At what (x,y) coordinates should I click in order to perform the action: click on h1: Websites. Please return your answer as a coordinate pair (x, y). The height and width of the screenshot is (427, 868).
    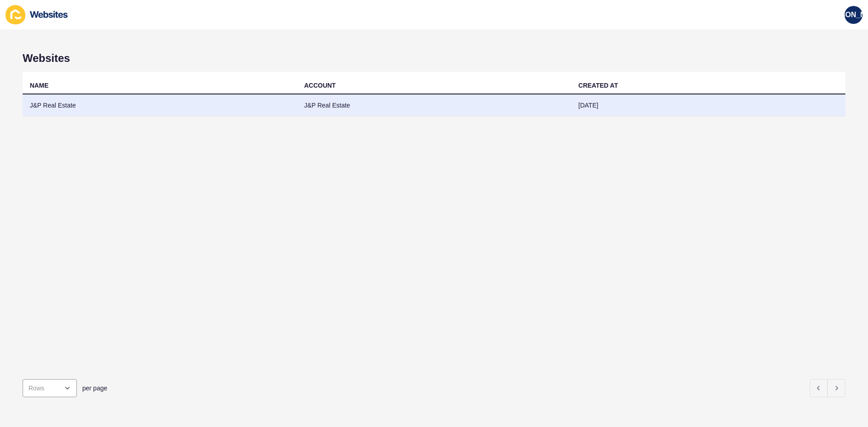
    Looking at the image, I should click on (434, 58).